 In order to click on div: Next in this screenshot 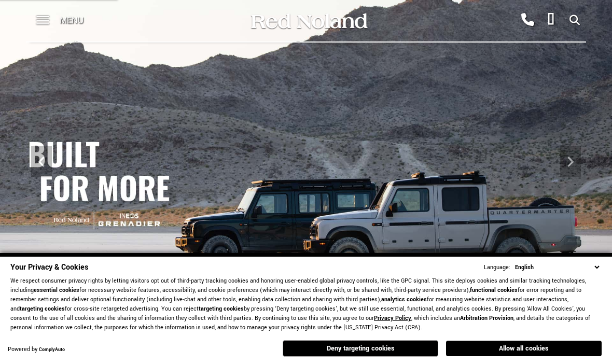, I will do `click(571, 162)`.